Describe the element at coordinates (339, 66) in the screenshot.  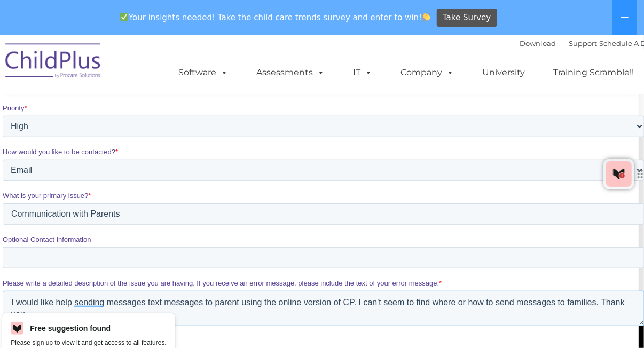
I see `span: Last name` at that location.